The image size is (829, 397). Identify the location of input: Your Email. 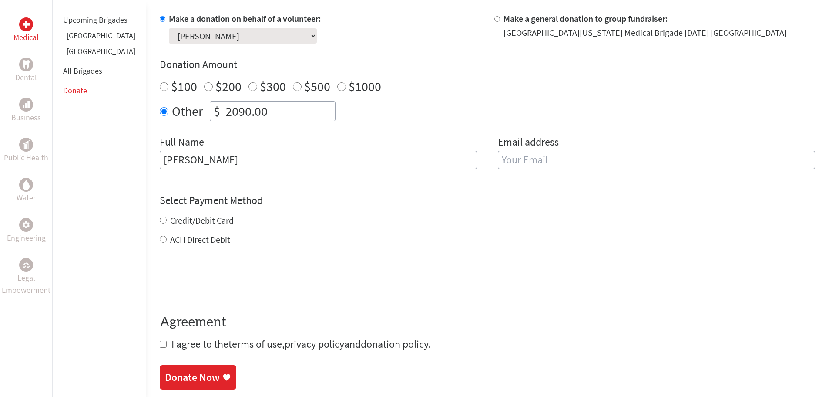
(657, 160).